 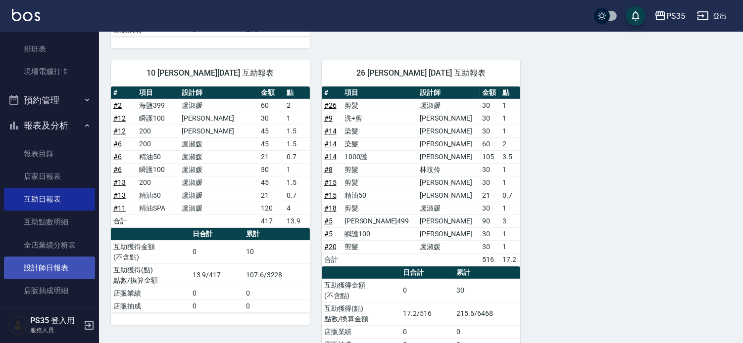 What do you see at coordinates (150, 275) in the screenshot?
I see `td: 互助獲得(點) 點數/換算金額` at bounding box center [150, 275].